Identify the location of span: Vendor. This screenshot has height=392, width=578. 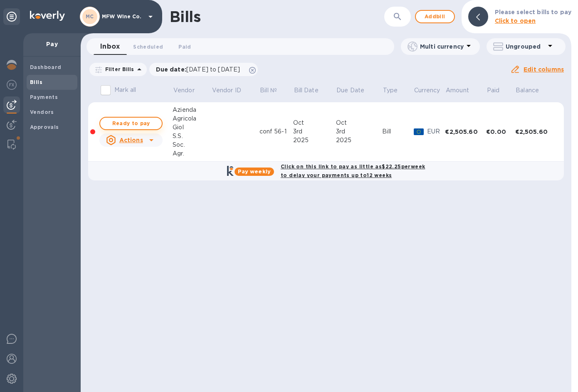
(189, 90).